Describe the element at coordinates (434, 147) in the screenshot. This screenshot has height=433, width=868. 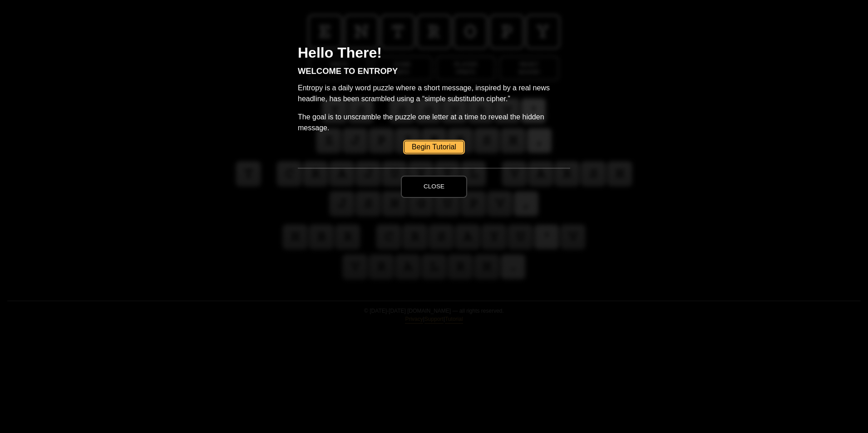
I see `a: Begin Tutorial` at that location.